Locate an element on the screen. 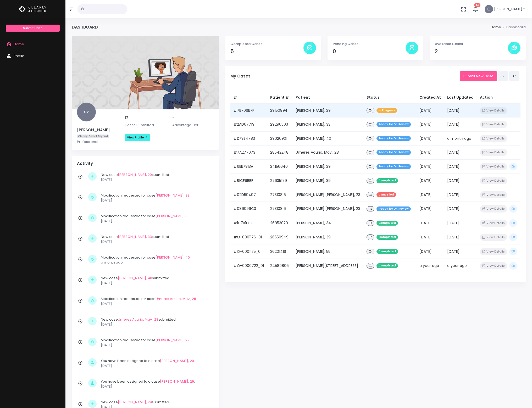 Image resolution: width=532 pixels, height=408 pixels. a: View Profile is located at coordinates (137, 137).